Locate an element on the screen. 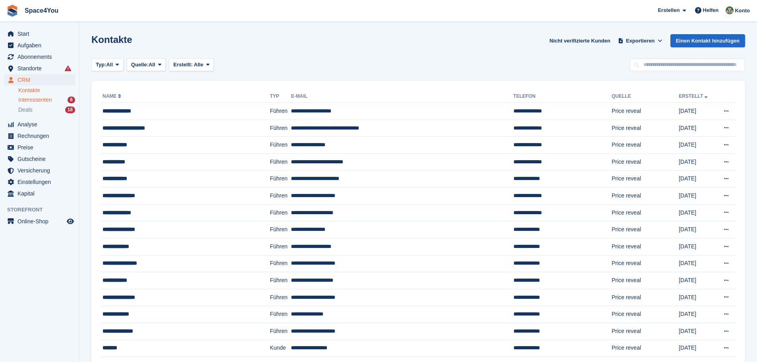 This screenshot has width=757, height=362. th: E-Mail is located at coordinates (402, 97).